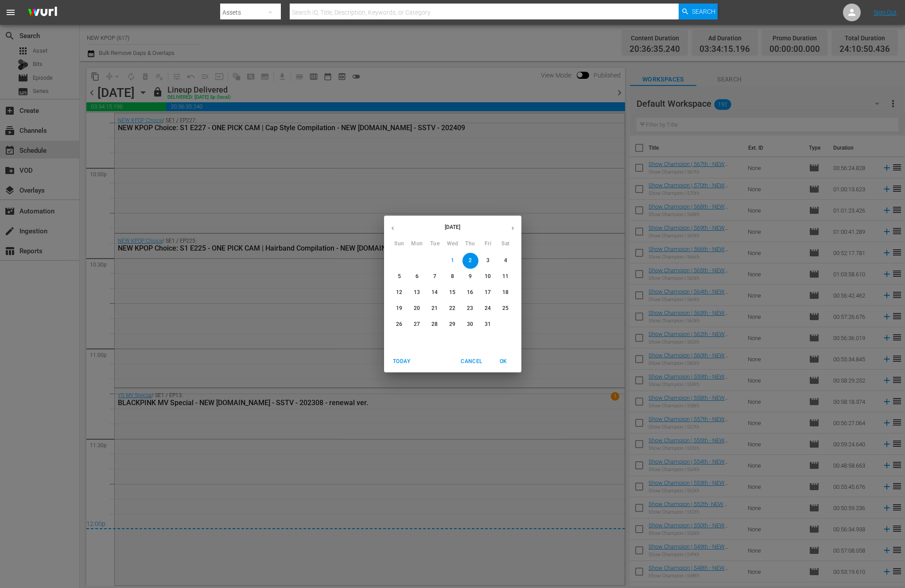 Image resolution: width=905 pixels, height=588 pixels. What do you see at coordinates (506, 244) in the screenshot?
I see `span: Sat` at bounding box center [506, 244].